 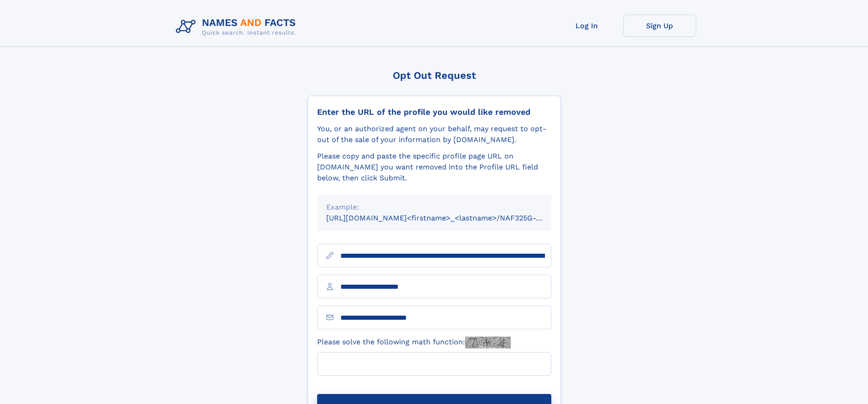 What do you see at coordinates (414, 342) in the screenshot?
I see `label: Please solve the following math function:` at bounding box center [414, 342].